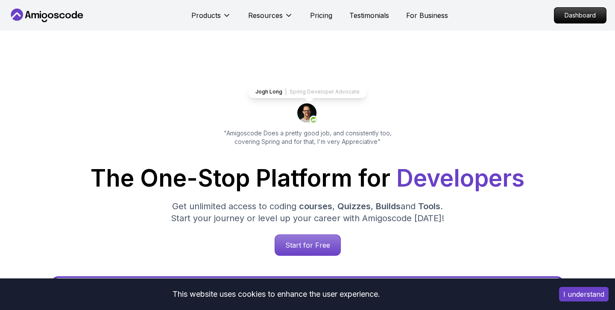  I want to click on span: Quizzes, so click(354, 206).